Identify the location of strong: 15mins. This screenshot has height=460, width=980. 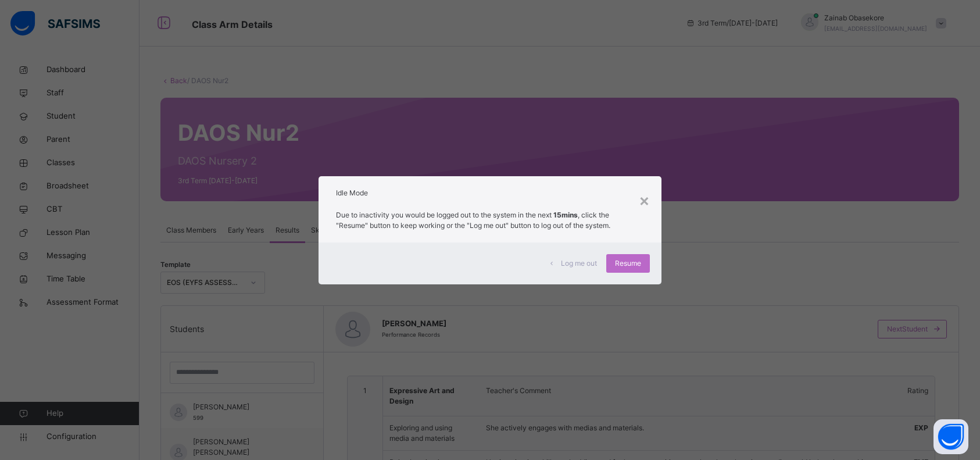
(565, 214).